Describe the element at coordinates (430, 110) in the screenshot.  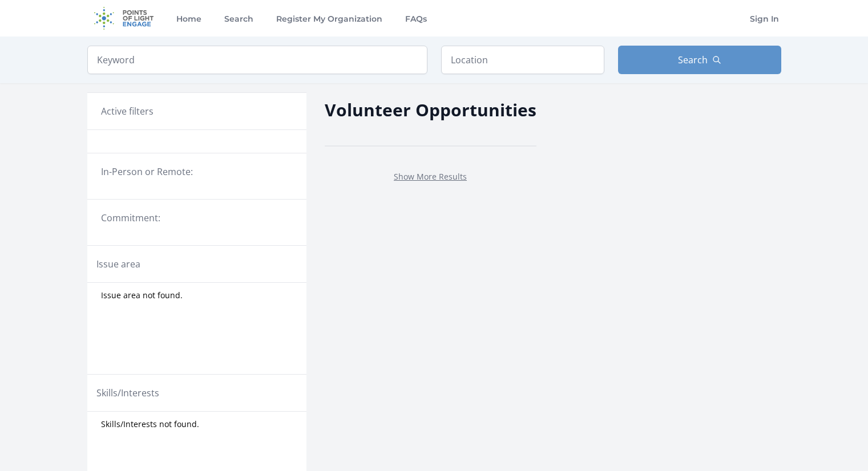
I see `h2: Volunteer Opportunities` at that location.